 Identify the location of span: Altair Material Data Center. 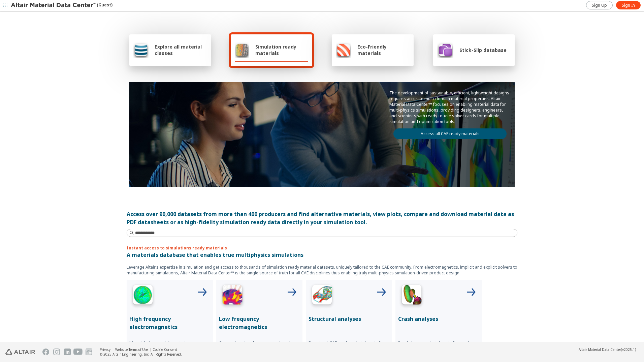
(600, 350).